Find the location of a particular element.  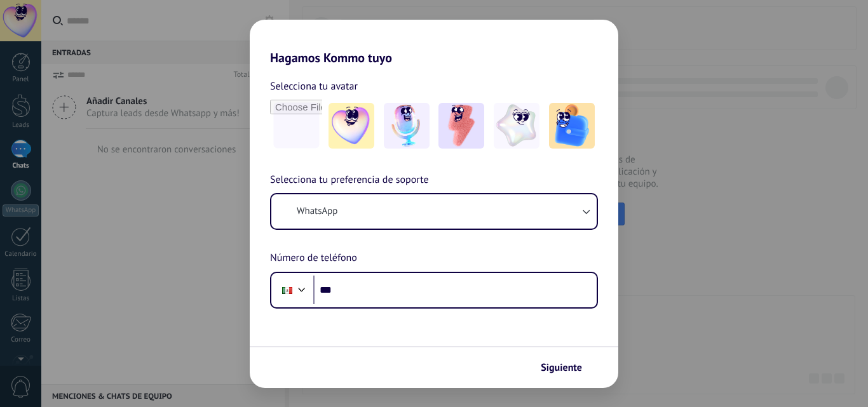

span: Selecciona tu avatar is located at coordinates (313, 86).